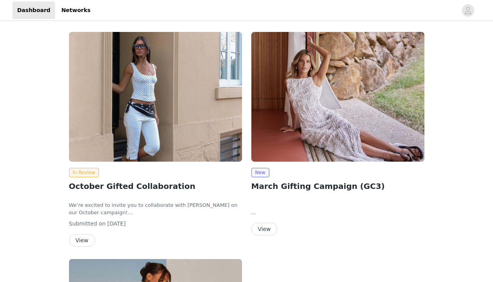 The width and height of the screenshot is (493, 282). I want to click on span: New, so click(261, 173).